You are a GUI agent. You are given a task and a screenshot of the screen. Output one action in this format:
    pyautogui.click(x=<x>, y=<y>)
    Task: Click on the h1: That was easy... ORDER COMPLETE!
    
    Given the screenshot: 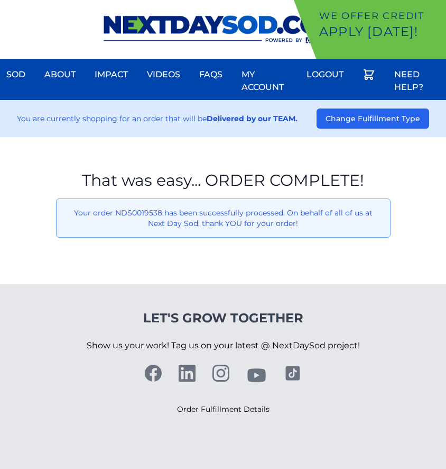 What is the action you would take?
    pyautogui.click(x=223, y=180)
    